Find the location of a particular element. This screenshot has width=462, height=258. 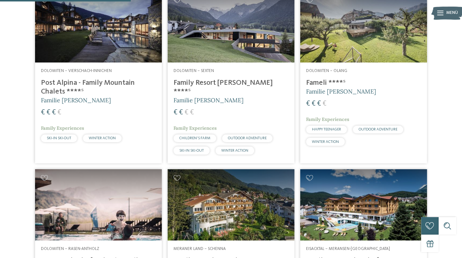

span: Meraner Land – Schenna is located at coordinates (200, 249).